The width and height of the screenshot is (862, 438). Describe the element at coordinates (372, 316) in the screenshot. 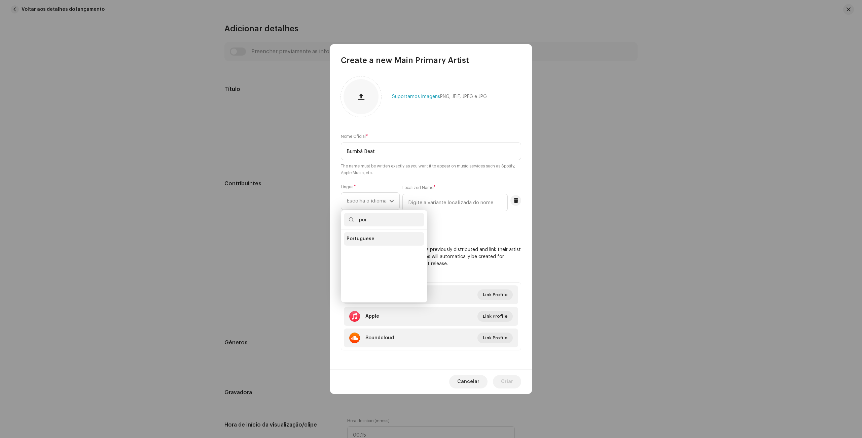

I see `div: Apple` at that location.